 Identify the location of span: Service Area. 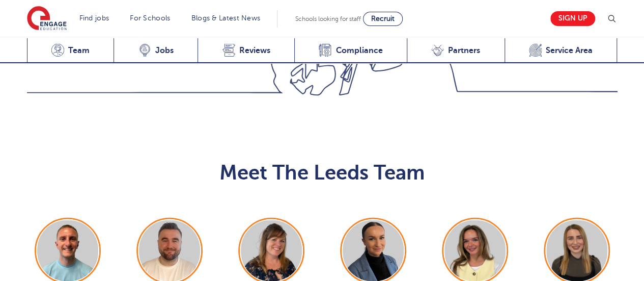
(570, 51).